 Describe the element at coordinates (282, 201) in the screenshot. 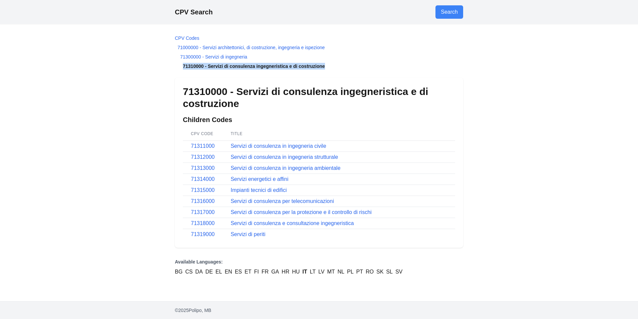

I see `a: Servizi di consulenza per telecomunicazioni` at that location.